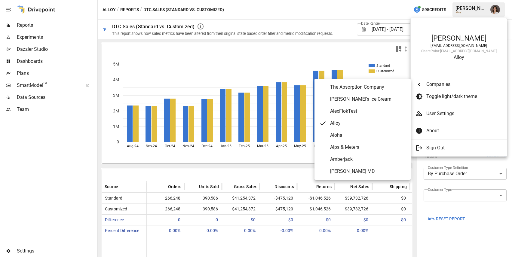  Describe the element at coordinates (464, 131) in the screenshot. I see `span: About...` at that location.